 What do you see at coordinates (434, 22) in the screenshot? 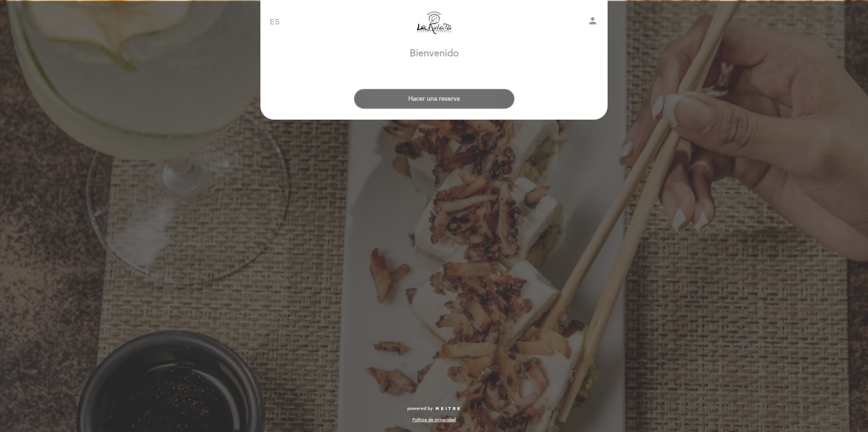
I see `a: La Mulata` at bounding box center [434, 22].